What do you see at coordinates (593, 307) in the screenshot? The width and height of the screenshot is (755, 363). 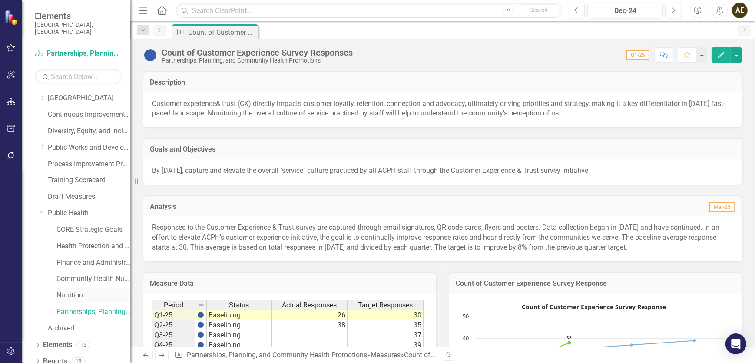 I see `text: Count of Customer Experience Survey Response` at bounding box center [593, 307].